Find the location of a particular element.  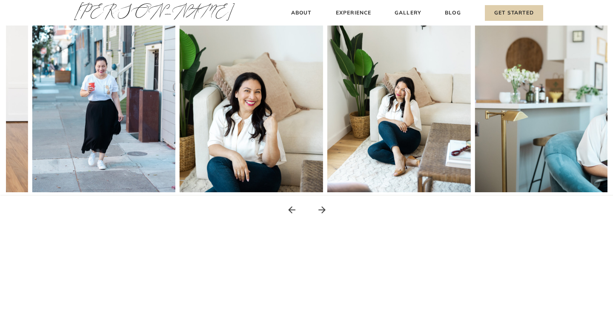

h3: Get Started is located at coordinates (513, 13).